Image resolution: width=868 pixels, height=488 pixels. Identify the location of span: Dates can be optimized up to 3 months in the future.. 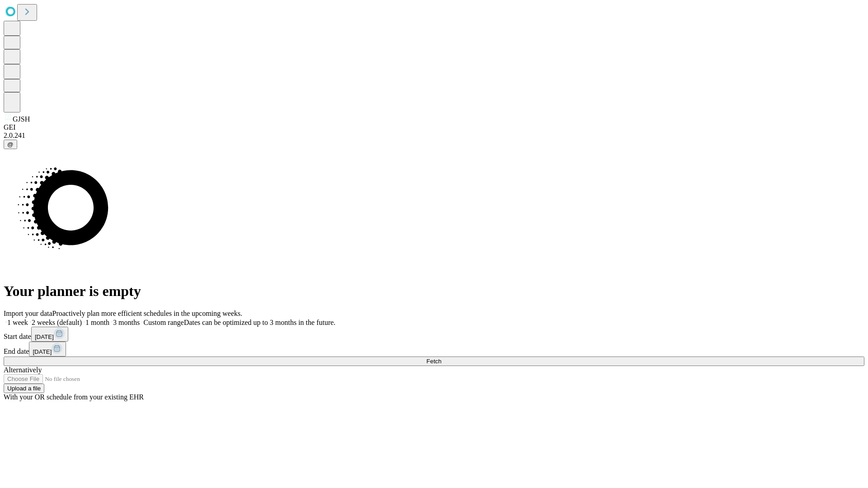
(260, 322).